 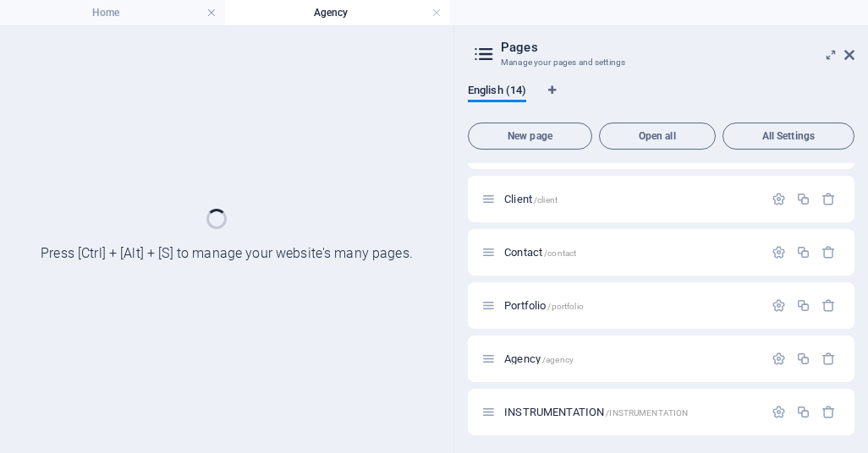 I want to click on span: /client, so click(x=545, y=199).